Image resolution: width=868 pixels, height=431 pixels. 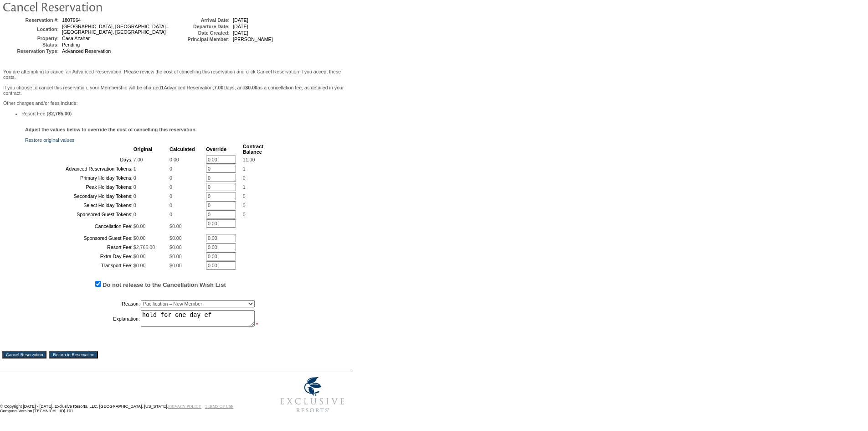 What do you see at coordinates (32, 29) in the screenshot?
I see `td: Location:` at bounding box center [32, 29].